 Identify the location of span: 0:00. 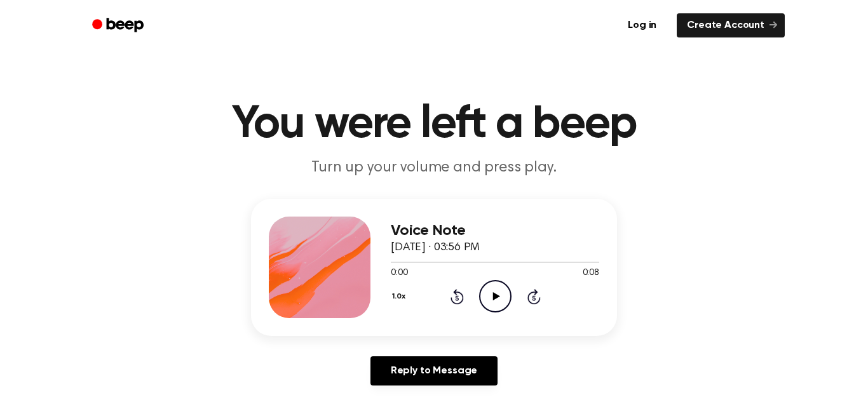
(399, 273).